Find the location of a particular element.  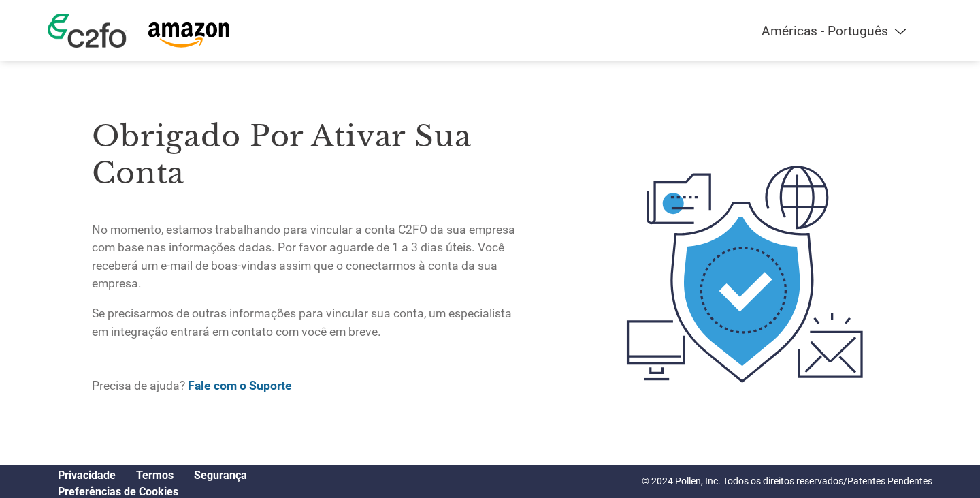

a: Termos is located at coordinates (154, 474).